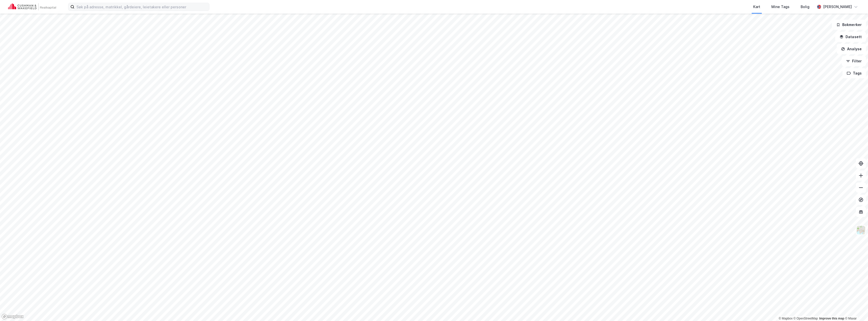  I want to click on button: Bokmerker, so click(849, 24).